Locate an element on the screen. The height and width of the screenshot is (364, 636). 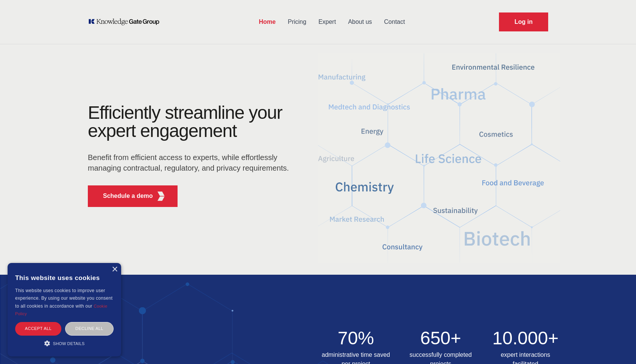
a: Request Demo is located at coordinates (524, 22).